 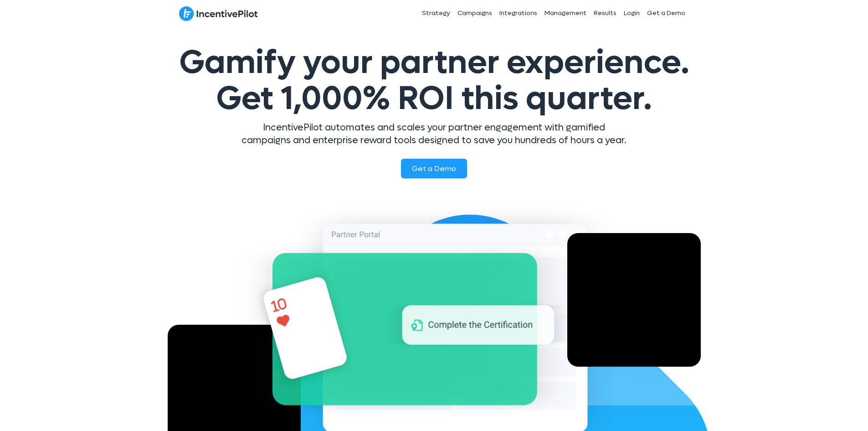 What do you see at coordinates (566, 13) in the screenshot?
I see `a: Management` at bounding box center [566, 13].